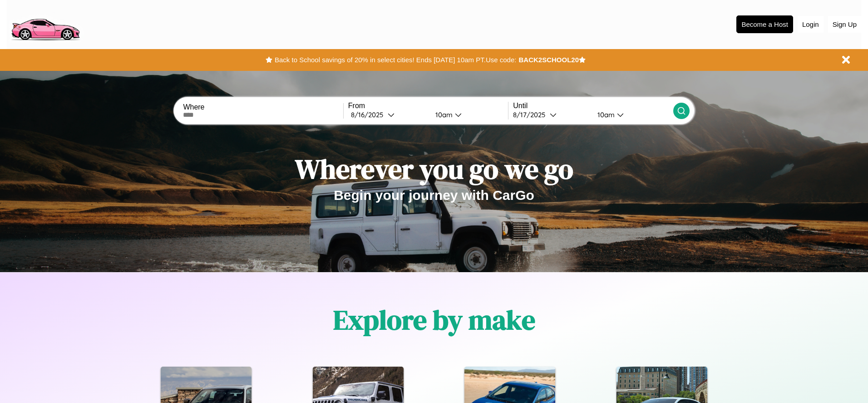 The image size is (868, 403). I want to click on img: logo, so click(45, 23).